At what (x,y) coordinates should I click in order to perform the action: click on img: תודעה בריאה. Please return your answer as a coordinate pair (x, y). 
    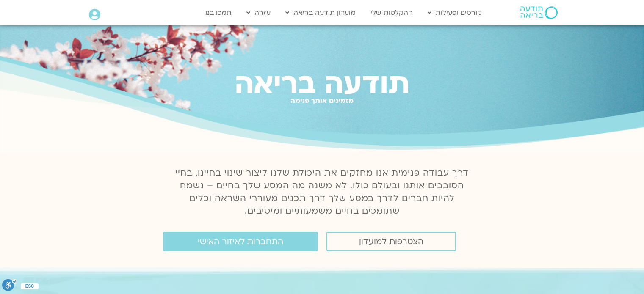
    Looking at the image, I should click on (539, 12).